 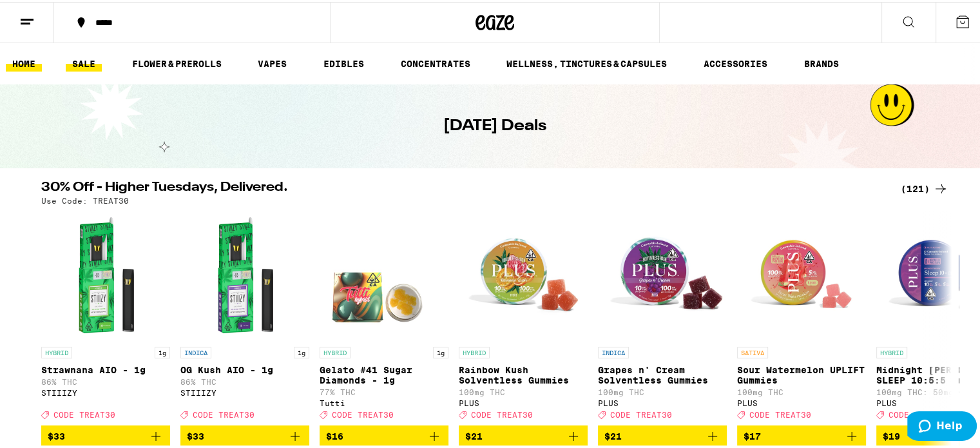 What do you see at coordinates (106, 368) in the screenshot?
I see `p: Strawnana AIO - 1g` at bounding box center [106, 368].